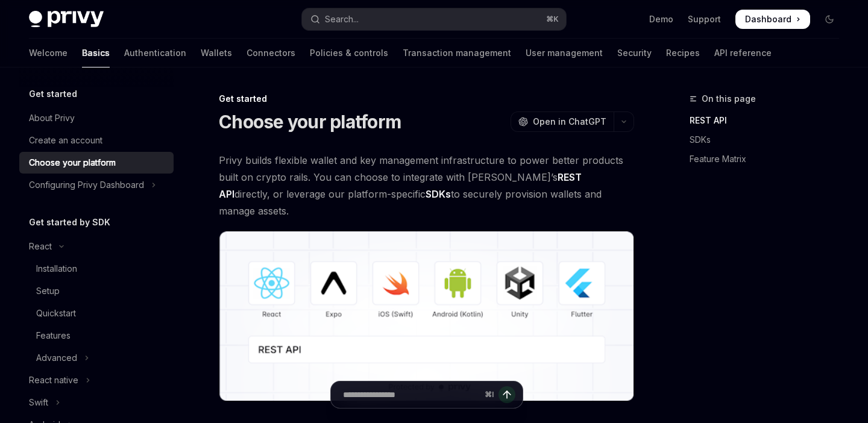 The width and height of the screenshot is (868, 423). What do you see at coordinates (96, 185) in the screenshot?
I see `button: Toggle Configuring Privy Dashboard section` at bounding box center [96, 185].